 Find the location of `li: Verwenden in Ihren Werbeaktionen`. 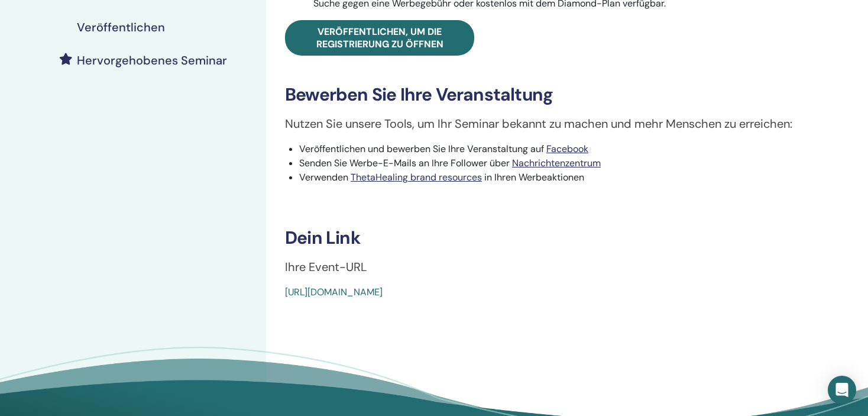

li: Verwenden in Ihren Werbeaktionen is located at coordinates (562, 177).